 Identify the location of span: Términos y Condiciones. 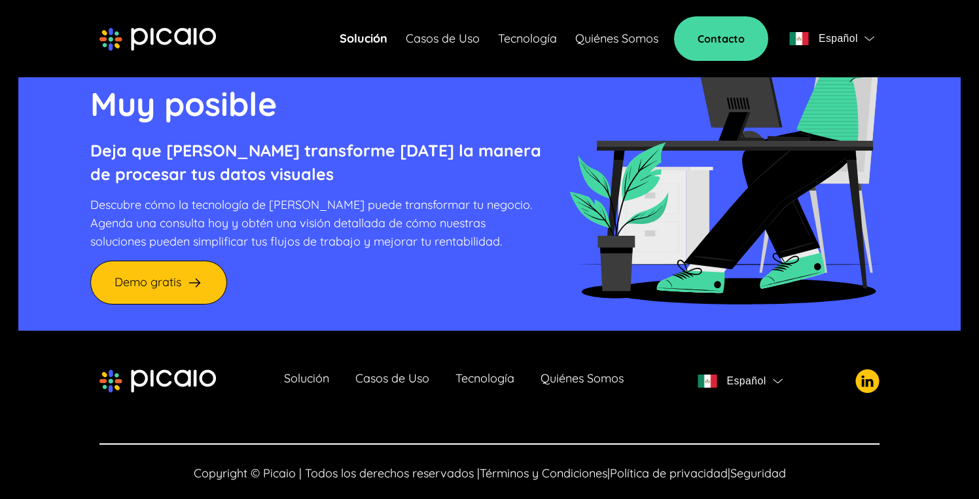
(543, 473).